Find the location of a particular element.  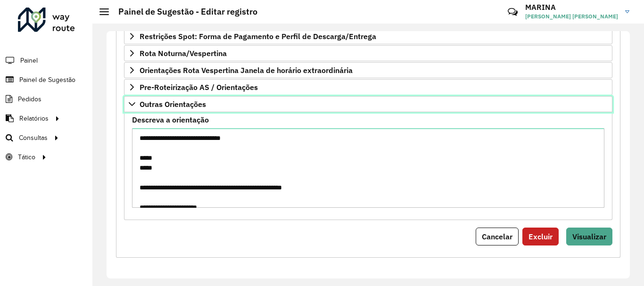

span: Visualizar is located at coordinates (589, 237).